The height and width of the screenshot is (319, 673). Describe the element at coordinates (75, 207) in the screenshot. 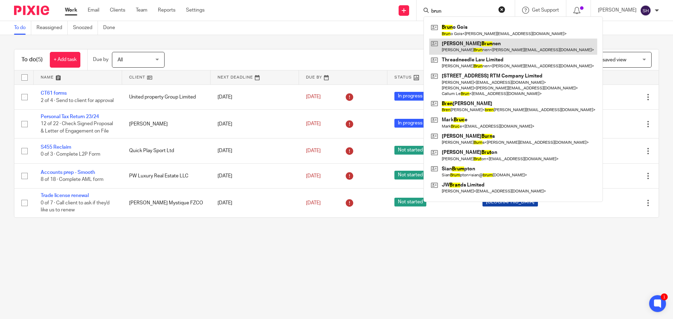

I see `span: 0 of 7 · Call client to ask if they'd like us to renew` at that location.